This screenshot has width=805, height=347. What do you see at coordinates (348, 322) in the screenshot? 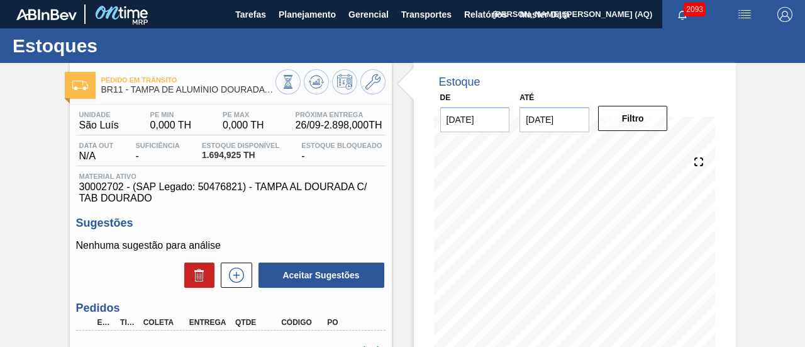
I see `div: PO` at bounding box center [348, 322].